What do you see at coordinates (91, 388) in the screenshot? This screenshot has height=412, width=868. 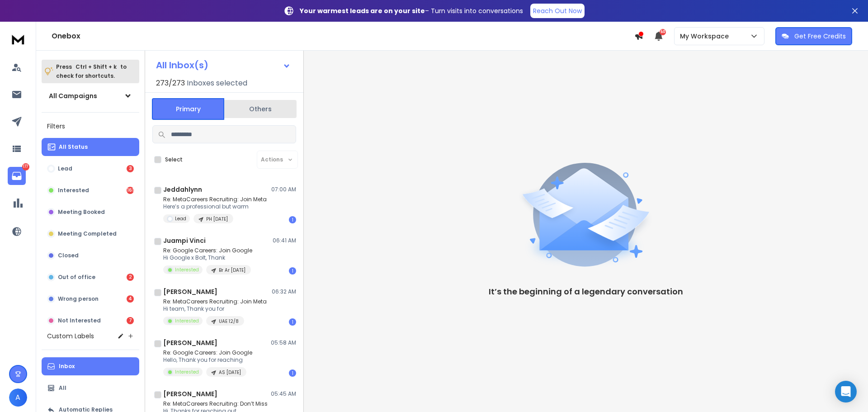 I see `button: All` at bounding box center [91, 388].